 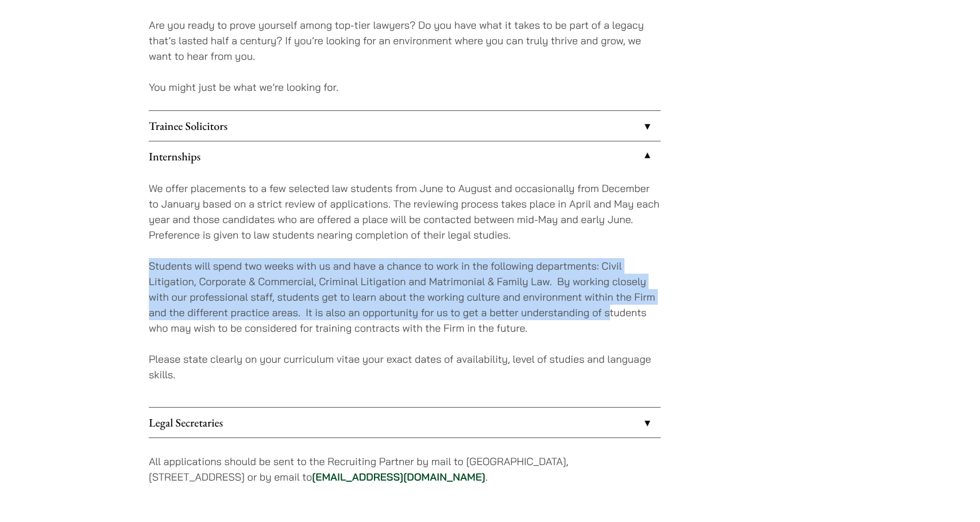 What do you see at coordinates (404, 40) in the screenshot?
I see `p: Are you ready to prove yourself among top-tier lawyers? Do you have what it takes to be part of a...` at bounding box center [404, 40].